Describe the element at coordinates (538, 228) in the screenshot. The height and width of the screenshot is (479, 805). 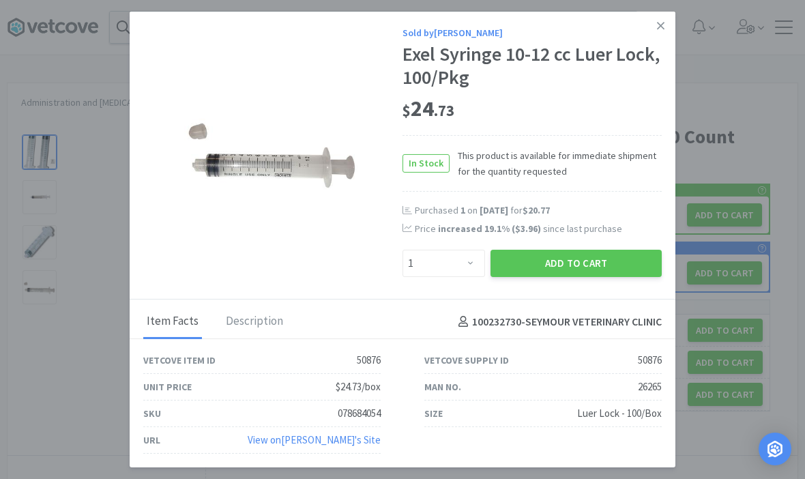
I see `div: Price since last purchase` at that location.